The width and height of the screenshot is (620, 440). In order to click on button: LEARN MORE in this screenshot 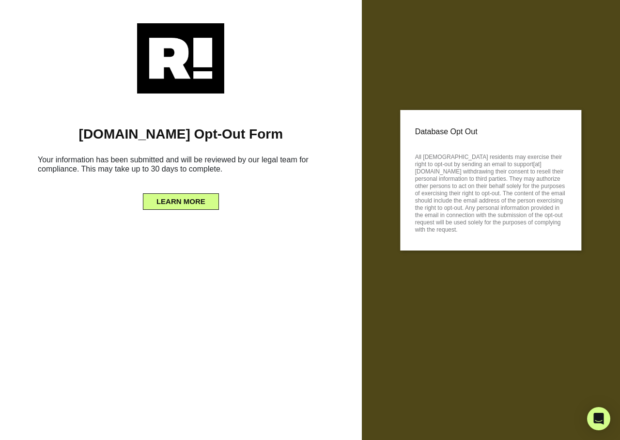, I will do `click(181, 202)`.